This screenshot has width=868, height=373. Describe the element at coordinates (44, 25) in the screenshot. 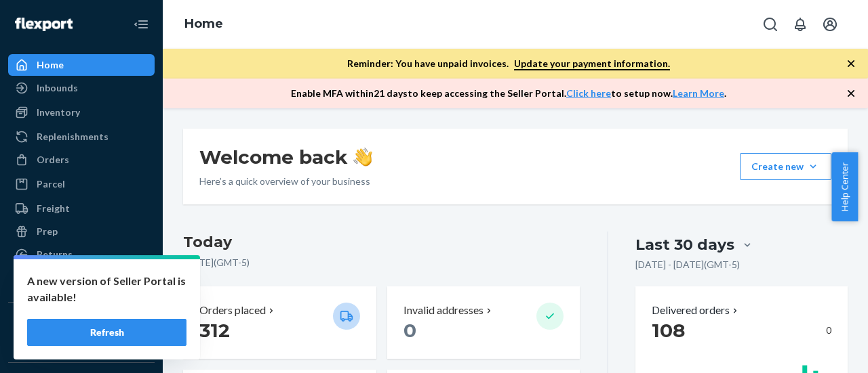

I see `img: Flexport logo` at that location.